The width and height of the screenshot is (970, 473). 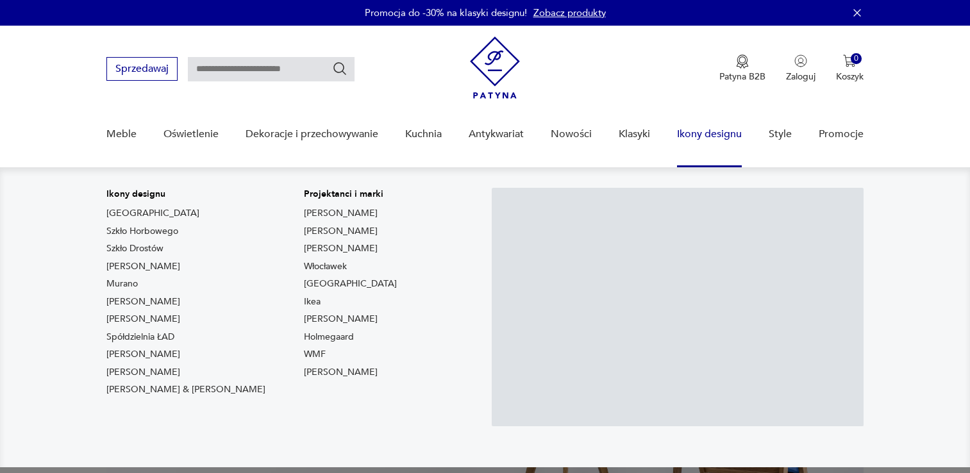 What do you see at coordinates (315, 355) in the screenshot?
I see `a: WMF` at bounding box center [315, 355].